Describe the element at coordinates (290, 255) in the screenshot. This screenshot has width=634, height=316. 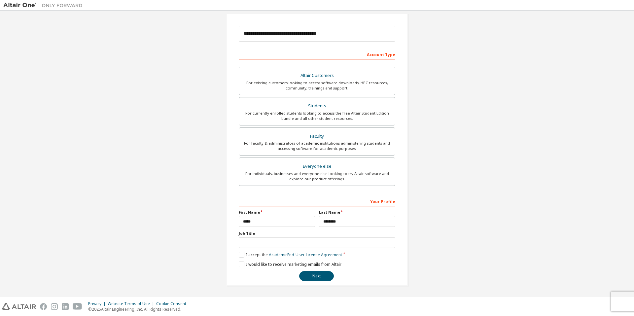
I see `label: I accept the` at that location.